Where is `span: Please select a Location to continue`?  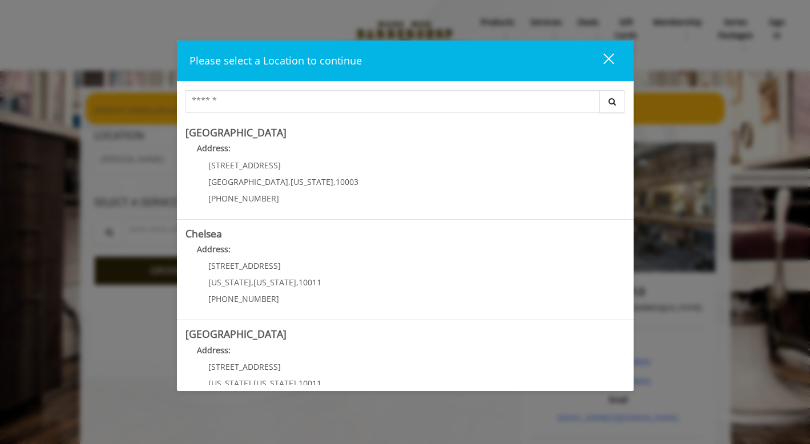
span: Please select a Location to continue is located at coordinates (276, 61).